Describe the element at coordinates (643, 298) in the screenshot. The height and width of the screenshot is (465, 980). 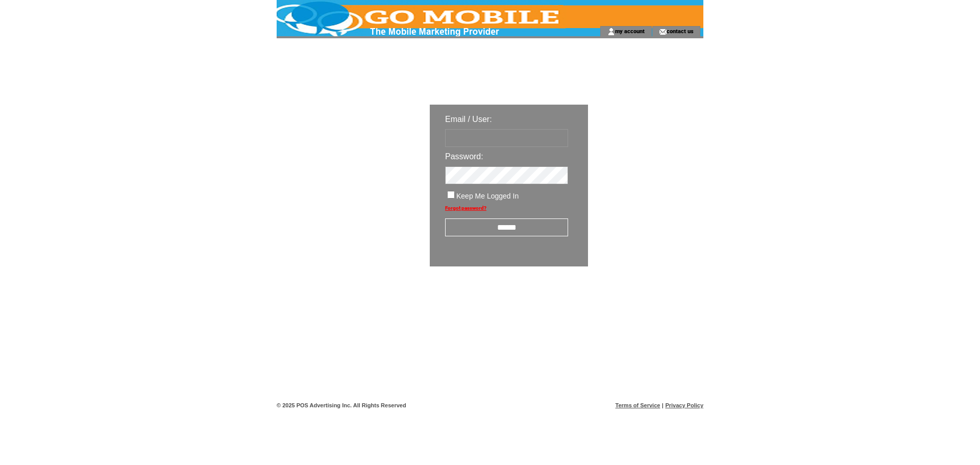
I see `img: transparent.png` at that location.